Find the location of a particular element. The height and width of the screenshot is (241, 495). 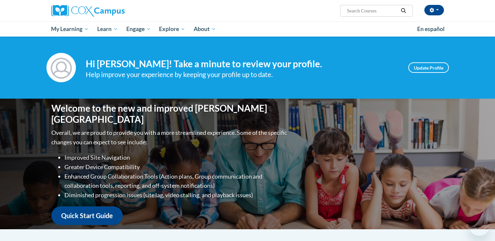

span: About is located at coordinates (205, 29).